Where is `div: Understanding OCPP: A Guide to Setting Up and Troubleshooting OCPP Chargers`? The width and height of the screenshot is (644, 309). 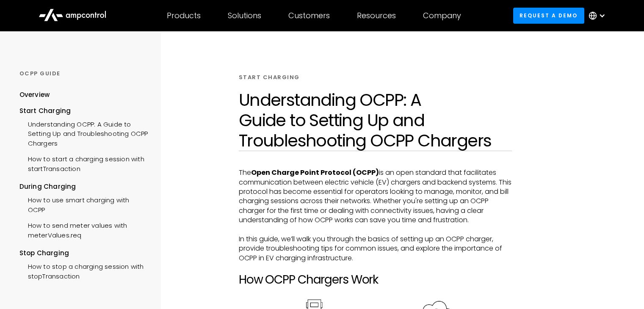 div: Understanding OCPP: A Guide to Setting Up and Troubleshooting OCPP Chargers is located at coordinates (84, 133).